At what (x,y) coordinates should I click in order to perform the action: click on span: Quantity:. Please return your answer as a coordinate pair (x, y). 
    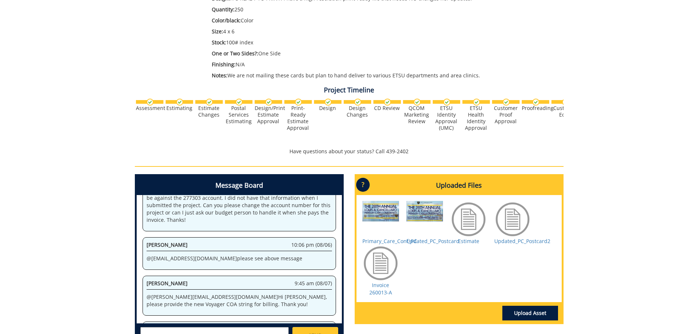
    Looking at the image, I should click on (223, 9).